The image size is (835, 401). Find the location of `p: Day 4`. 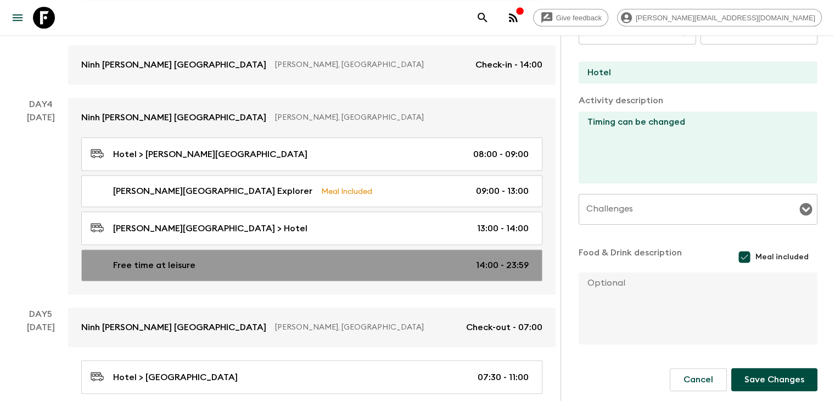

p: Day 4 is located at coordinates (41, 104).